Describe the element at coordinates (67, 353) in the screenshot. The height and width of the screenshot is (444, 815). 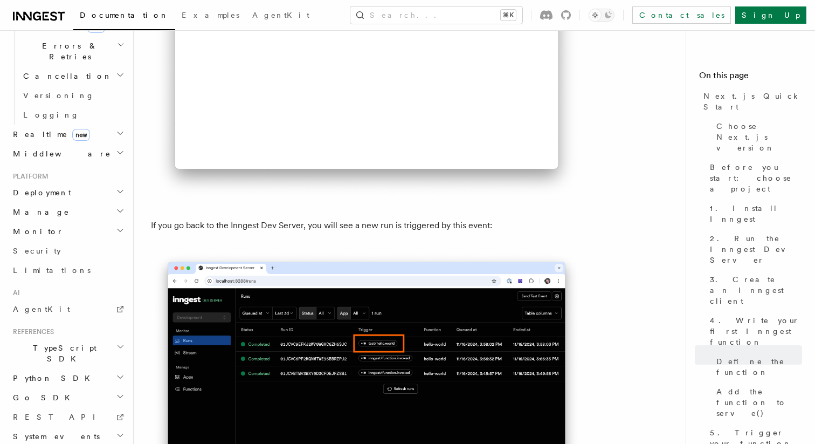
I see `button: TypeScript SDK` at that location.